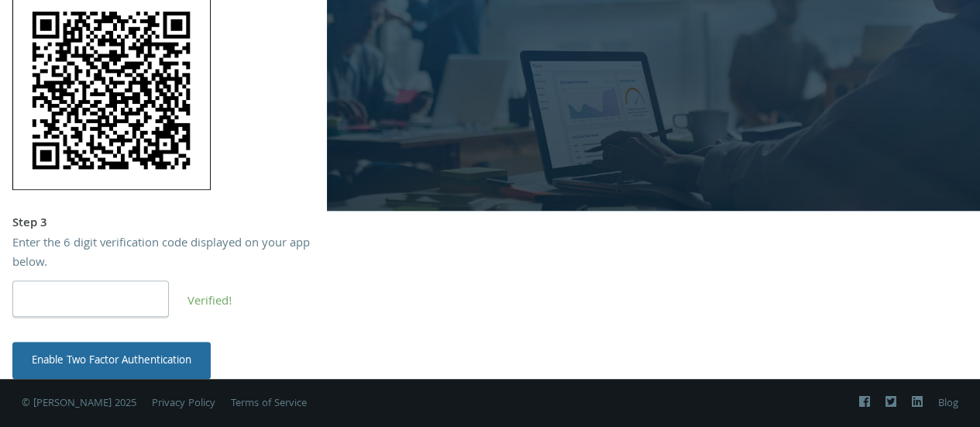  Describe the element at coordinates (29, 224) in the screenshot. I see `strong: Step 3` at that location.